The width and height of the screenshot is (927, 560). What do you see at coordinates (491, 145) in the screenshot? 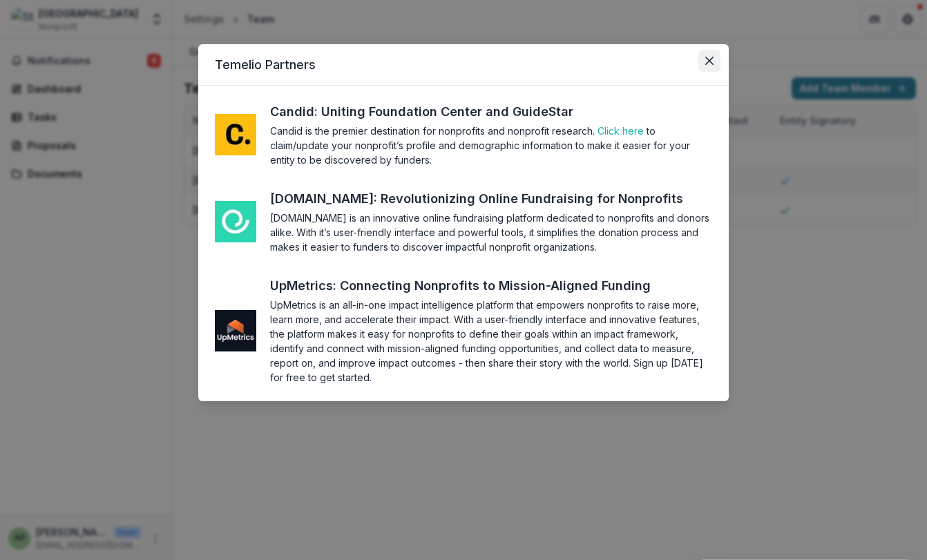
I see `section: Candid is the premier destination for nonprofits and nonprofit research. to claim/update your non...` at bounding box center [491, 145].